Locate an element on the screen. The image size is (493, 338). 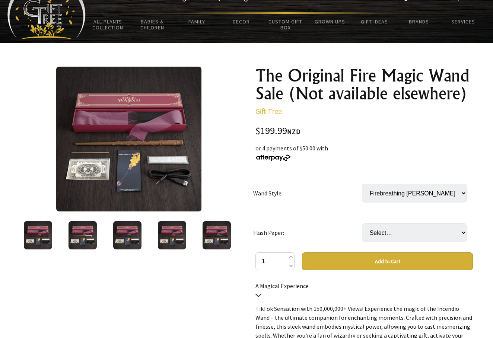
a: Custom Gift Box is located at coordinates (285, 25).